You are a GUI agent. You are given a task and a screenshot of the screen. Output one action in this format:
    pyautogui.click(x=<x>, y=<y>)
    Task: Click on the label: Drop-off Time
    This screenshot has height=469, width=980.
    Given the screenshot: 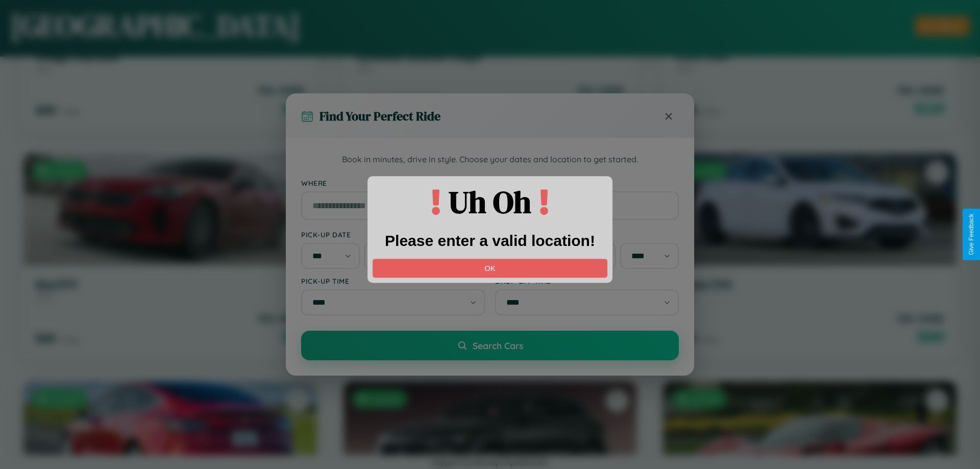 What is the action you would take?
    pyautogui.click(x=587, y=281)
    